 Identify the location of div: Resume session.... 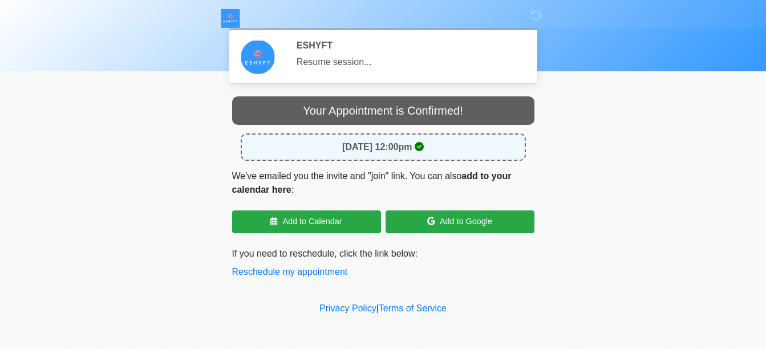
(407, 62).